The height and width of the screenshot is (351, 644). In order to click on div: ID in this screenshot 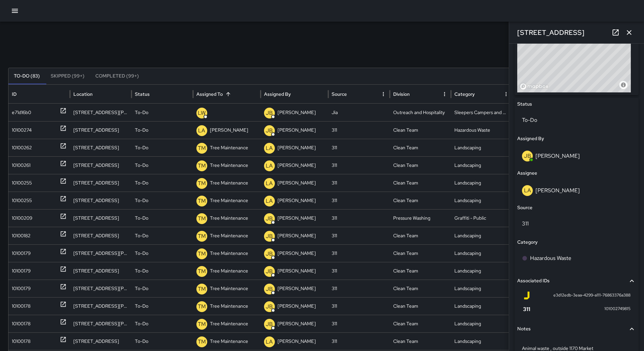, I will do `click(15, 94)`.